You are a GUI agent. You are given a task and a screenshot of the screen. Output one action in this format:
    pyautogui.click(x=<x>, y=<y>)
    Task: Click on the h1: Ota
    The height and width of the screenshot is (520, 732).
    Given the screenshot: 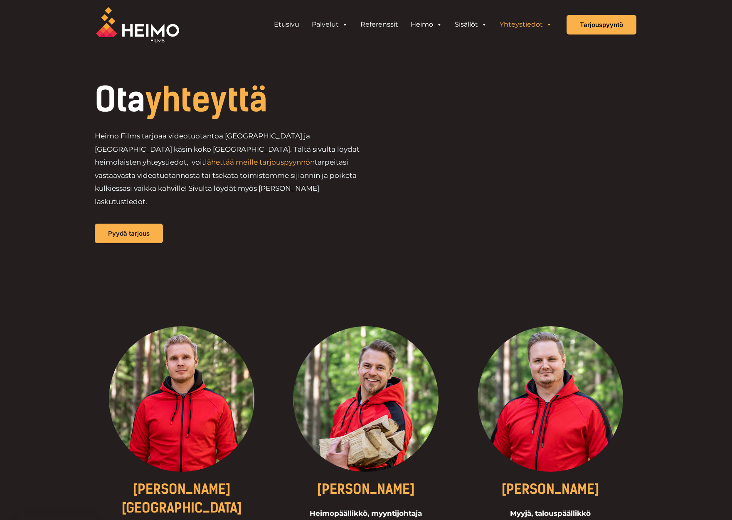 What is the action you would take?
    pyautogui.click(x=259, y=100)
    